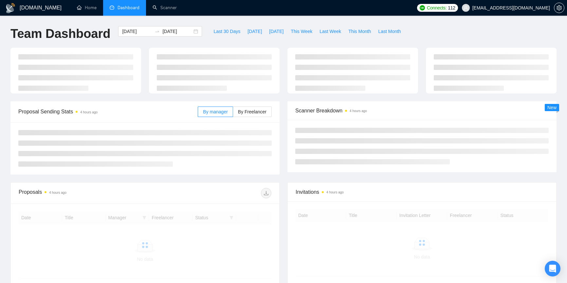 The image size is (567, 283). What do you see at coordinates (389, 31) in the screenshot?
I see `button: Last Month` at bounding box center [389, 31].